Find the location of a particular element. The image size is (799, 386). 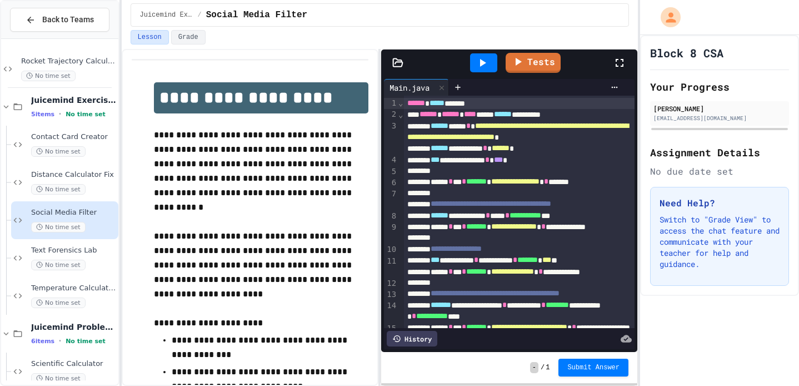

div: 3 is located at coordinates (391, 137).